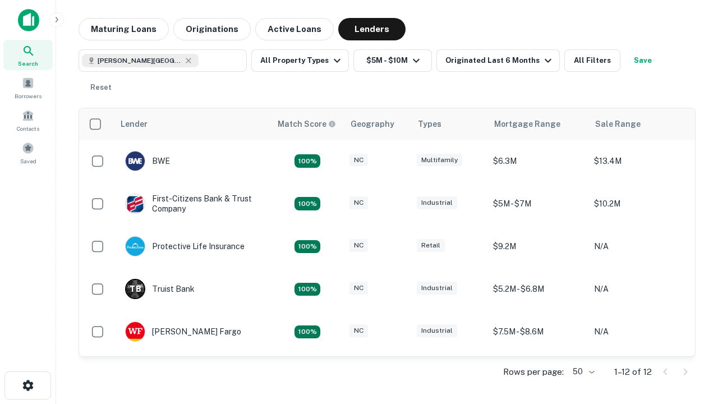 The height and width of the screenshot is (404, 718). I want to click on div: 50, so click(582, 371).